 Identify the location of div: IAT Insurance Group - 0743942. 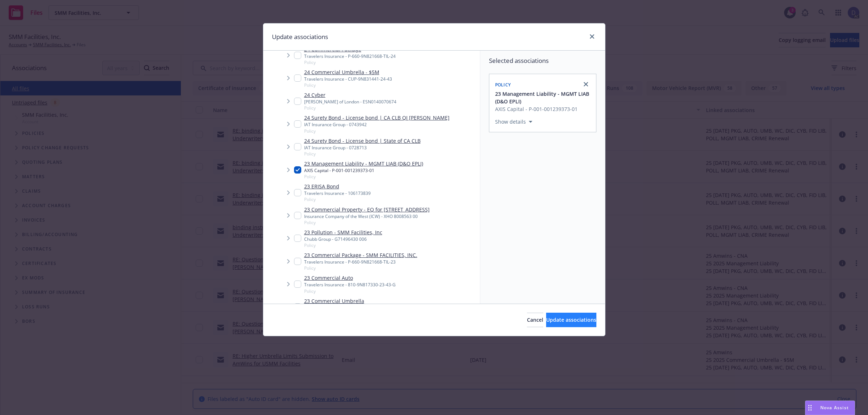
(377, 124).